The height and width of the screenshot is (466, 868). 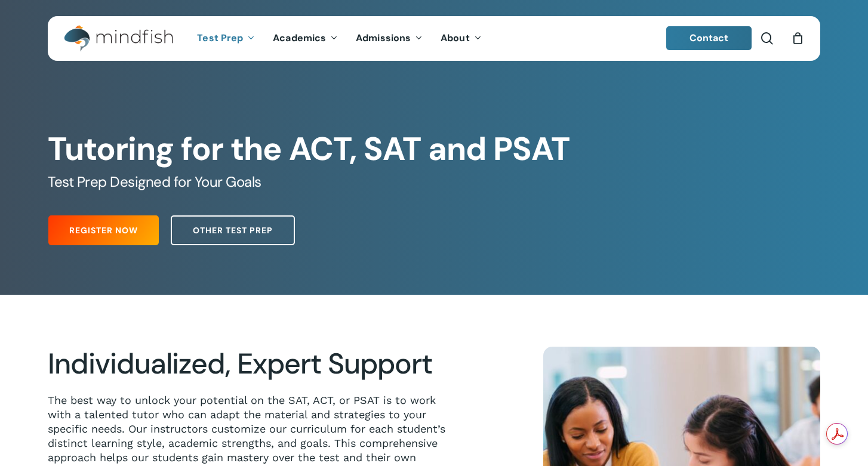 I want to click on span: Test Prep, so click(x=220, y=38).